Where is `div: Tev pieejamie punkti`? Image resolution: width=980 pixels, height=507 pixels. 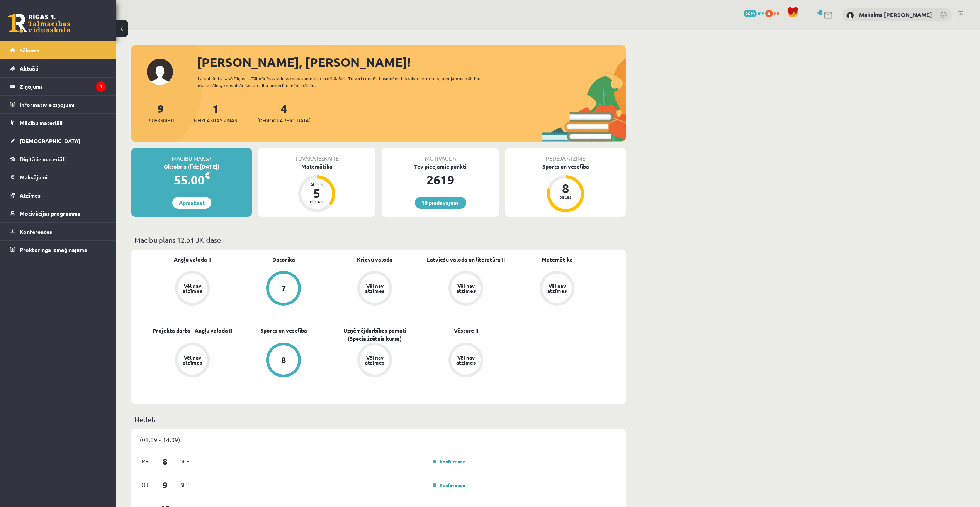 div: Tev pieejamie punkti is located at coordinates (440, 167).